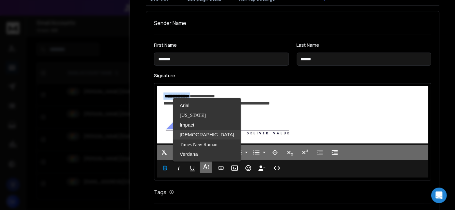 This screenshot has width=455, height=210. I want to click on button: Strikethrough (Ctrl+S), so click(275, 153).